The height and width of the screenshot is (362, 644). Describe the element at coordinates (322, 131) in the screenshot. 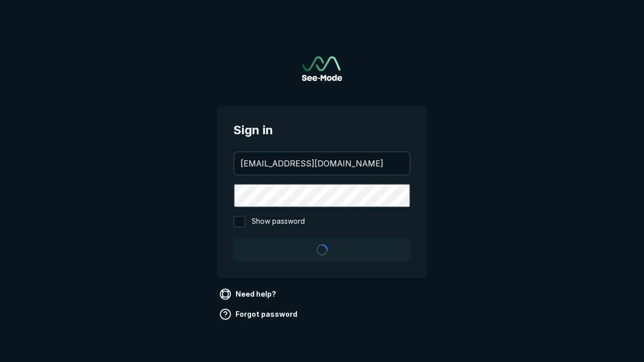

I see `span: Sign in` at that location.